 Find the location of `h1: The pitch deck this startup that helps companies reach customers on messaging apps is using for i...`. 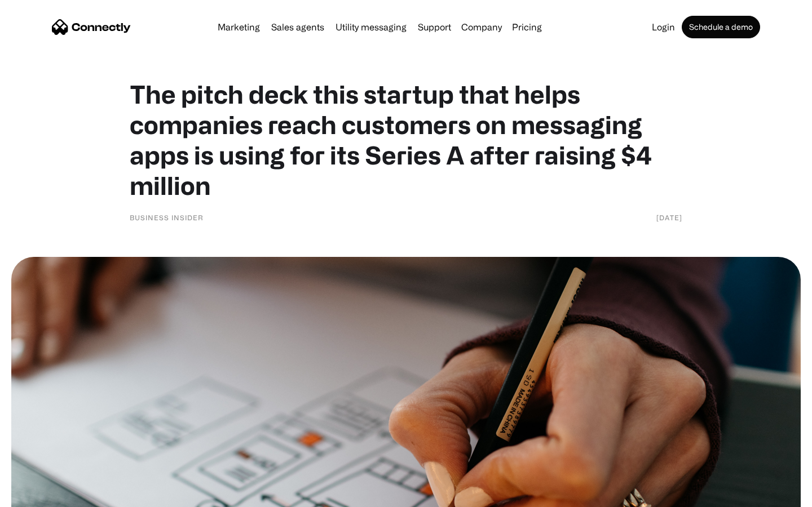

h1: The pitch deck this startup that helps companies reach customers on messaging apps is using for i... is located at coordinates (406, 140).